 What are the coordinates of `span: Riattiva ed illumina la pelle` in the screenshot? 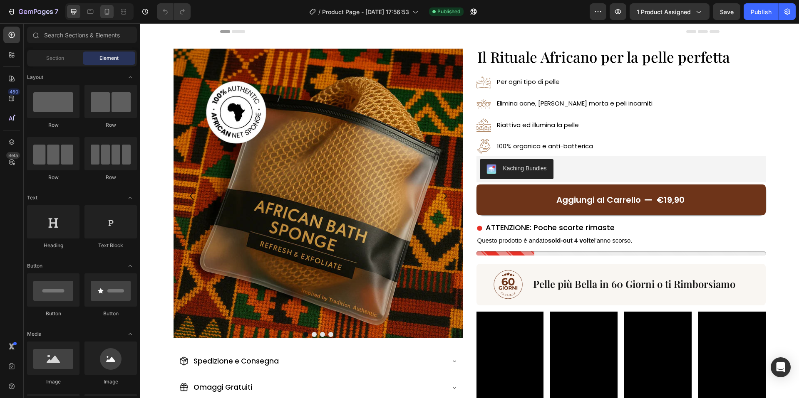 It's located at (397, 101).